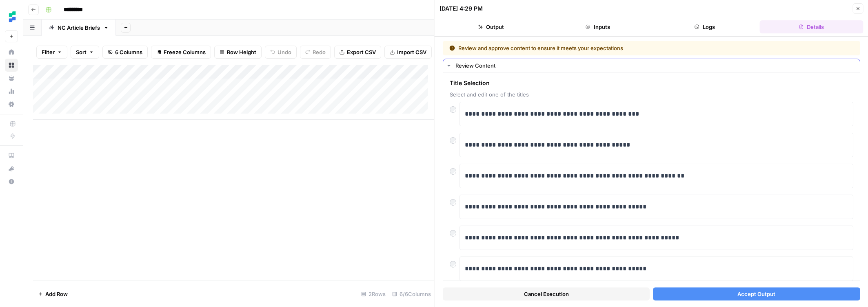 The height and width of the screenshot is (307, 868). Describe the element at coordinates (811, 27) in the screenshot. I see `button: Details` at that location.